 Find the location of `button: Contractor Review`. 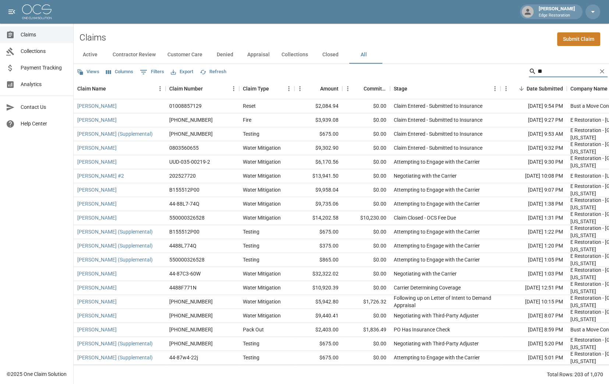

button: Contractor Review is located at coordinates (134, 55).